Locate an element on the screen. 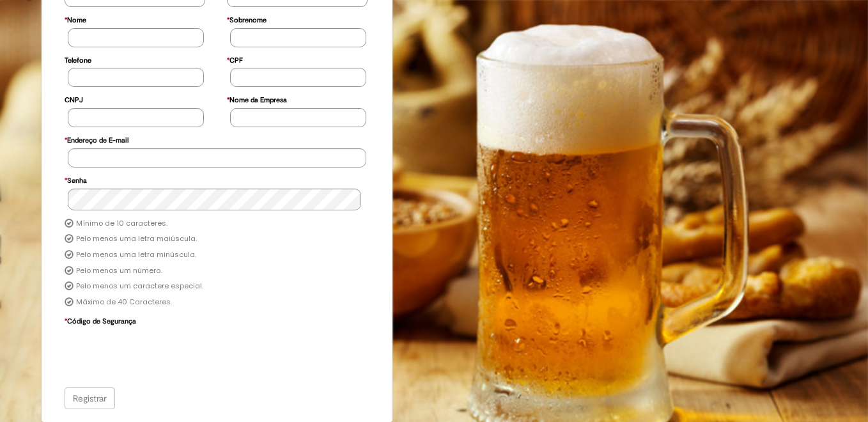 The image size is (868, 422). label: Telefone is located at coordinates (78, 59).